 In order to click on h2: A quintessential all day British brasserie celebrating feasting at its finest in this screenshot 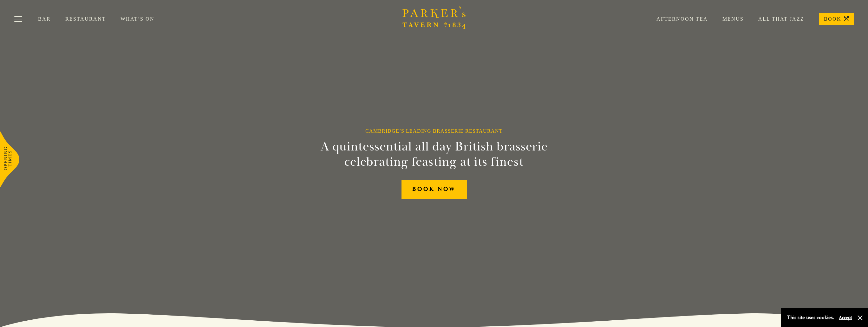, I will do `click(435, 154)`.